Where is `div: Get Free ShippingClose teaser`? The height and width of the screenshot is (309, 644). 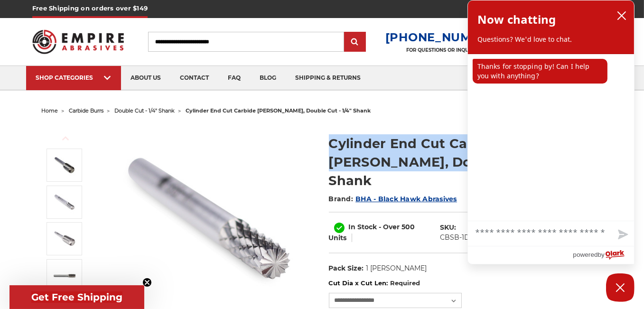 div: Get Free ShippingClose teaser is located at coordinates (77, 297).